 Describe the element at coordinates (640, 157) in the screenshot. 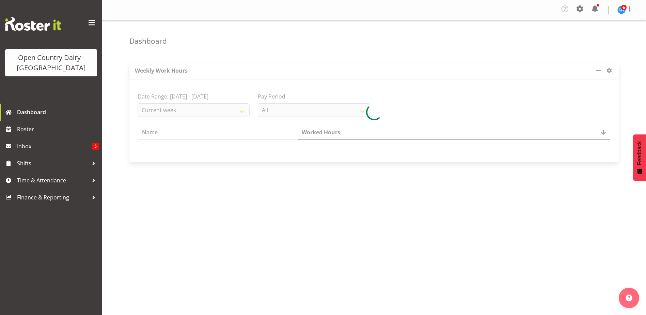

I see `button: Feedback - Show survey` at that location.